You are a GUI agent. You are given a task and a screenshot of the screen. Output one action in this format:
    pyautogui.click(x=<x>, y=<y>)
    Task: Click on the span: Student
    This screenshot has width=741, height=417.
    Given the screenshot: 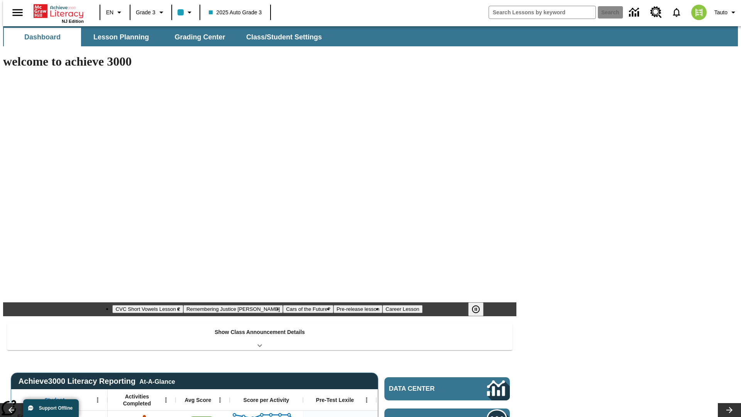 What is the action you would take?
    pyautogui.click(x=54, y=400)
    